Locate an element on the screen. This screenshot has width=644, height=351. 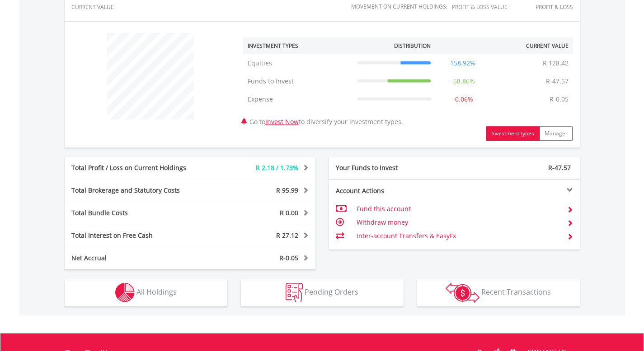
td: R 128.42 is located at coordinates (555, 63).